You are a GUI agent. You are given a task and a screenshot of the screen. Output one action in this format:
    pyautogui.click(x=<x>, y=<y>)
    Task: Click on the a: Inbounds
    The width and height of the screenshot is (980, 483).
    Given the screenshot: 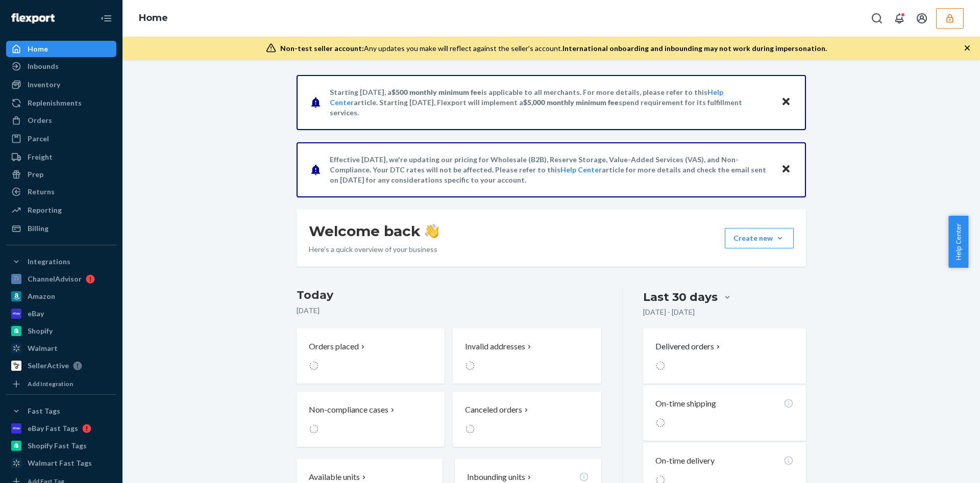 What is the action you would take?
    pyautogui.click(x=61, y=66)
    